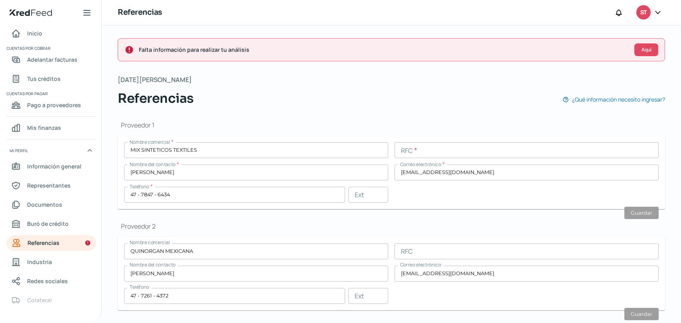 This screenshot has height=323, width=681. Describe the element at coordinates (51, 205) in the screenshot. I see `a: Documentos` at that location.